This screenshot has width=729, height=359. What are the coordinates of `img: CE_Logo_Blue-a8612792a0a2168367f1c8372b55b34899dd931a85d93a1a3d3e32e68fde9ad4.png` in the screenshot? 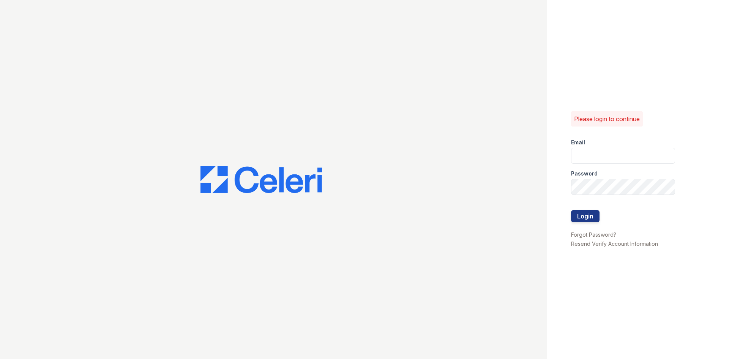 It's located at (261, 180).